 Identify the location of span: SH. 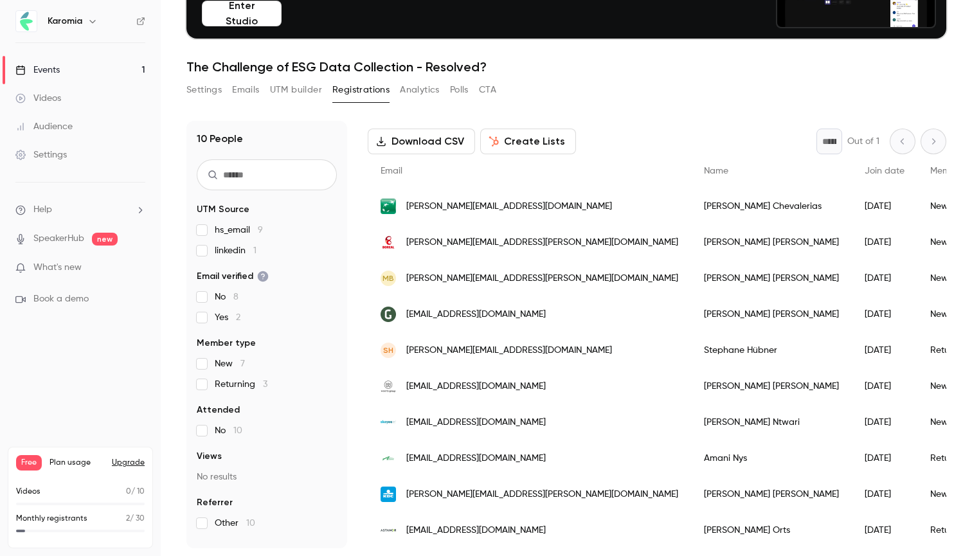
(388, 350).